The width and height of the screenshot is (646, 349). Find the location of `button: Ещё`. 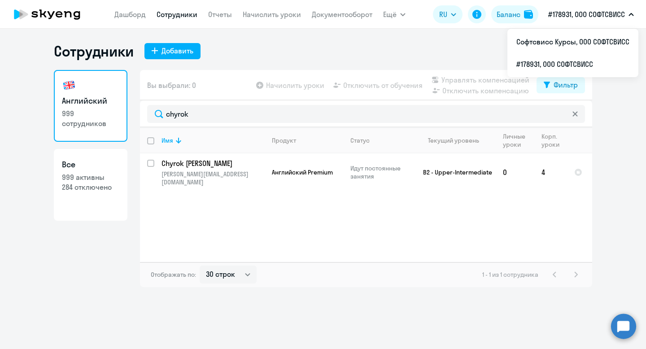

button: Ещё is located at coordinates (394, 14).